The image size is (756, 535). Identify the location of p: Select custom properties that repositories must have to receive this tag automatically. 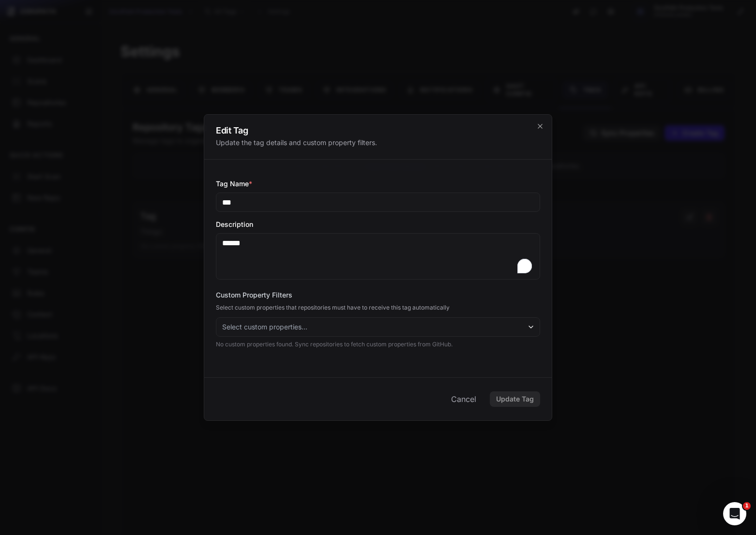
(378, 307).